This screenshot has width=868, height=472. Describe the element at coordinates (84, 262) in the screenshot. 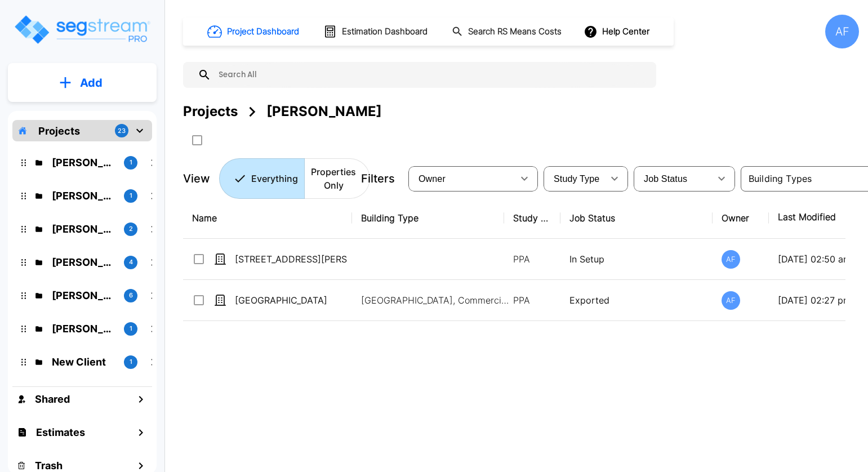

I see `p: Moshe Toiv` at that location.